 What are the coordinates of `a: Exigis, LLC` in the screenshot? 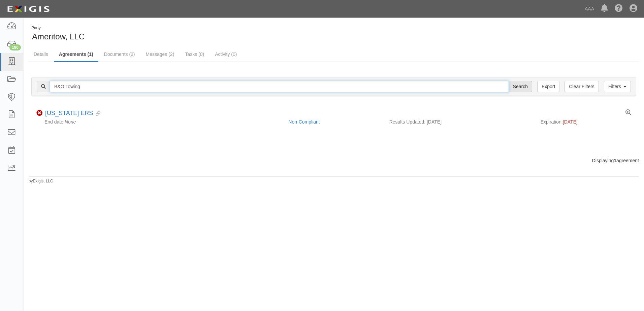 It's located at (43, 181).